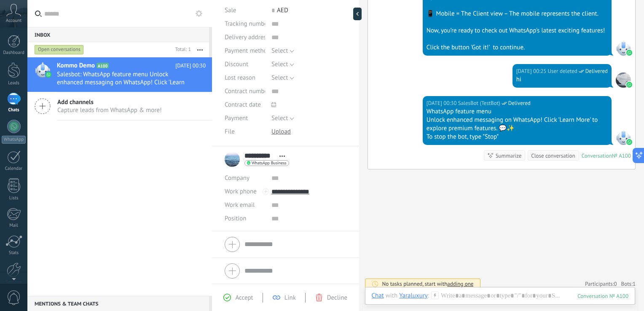 The height and width of the screenshot is (311, 644). I want to click on div: WhatsApp feature menu, so click(517, 112).